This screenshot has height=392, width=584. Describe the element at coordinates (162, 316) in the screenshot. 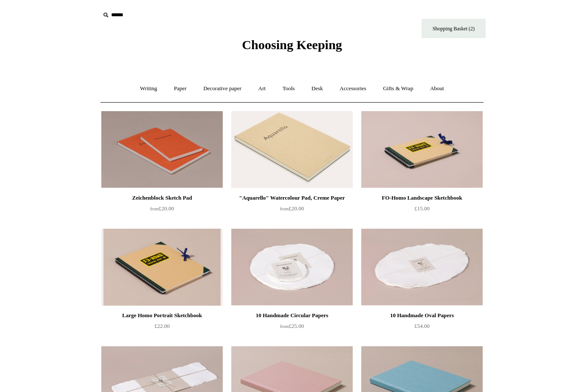

I see `div: Large Homo Portrait Sketchbook` at that location.